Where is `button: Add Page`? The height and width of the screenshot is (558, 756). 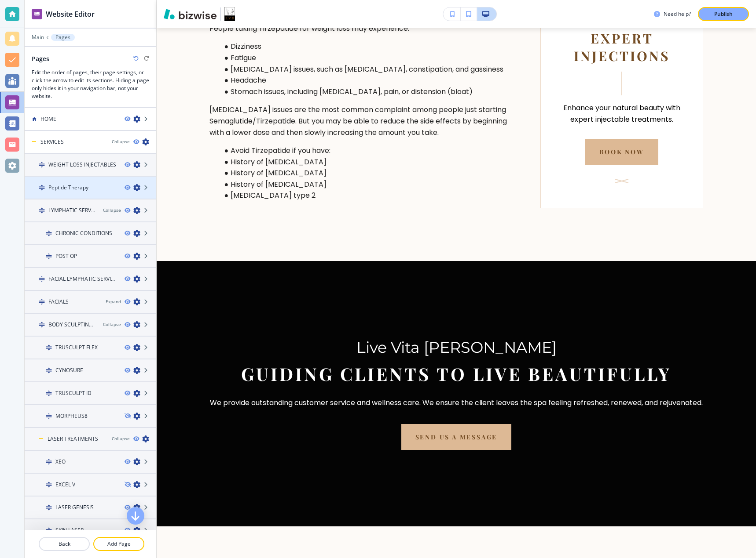 button: Add Page is located at coordinates (118, 544).